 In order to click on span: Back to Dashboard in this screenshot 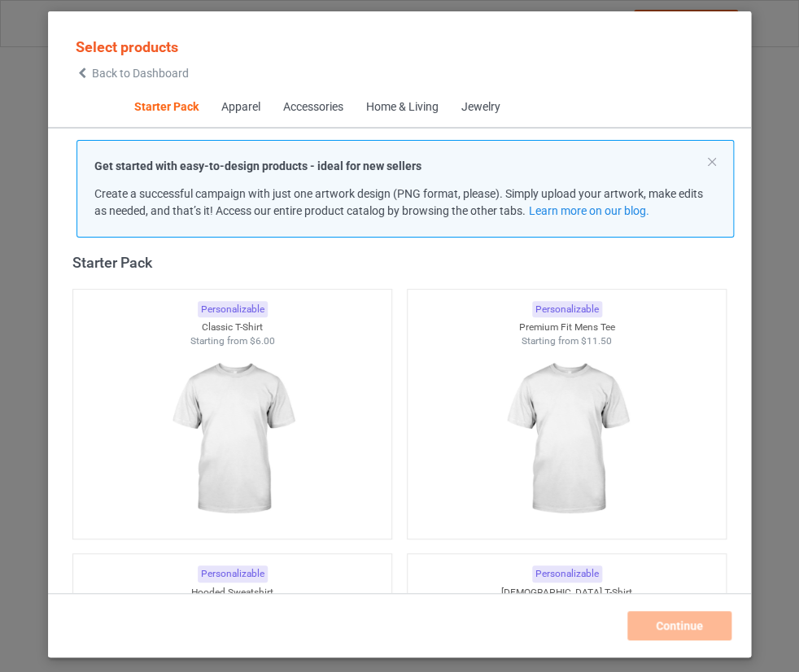, I will do `click(140, 73)`.